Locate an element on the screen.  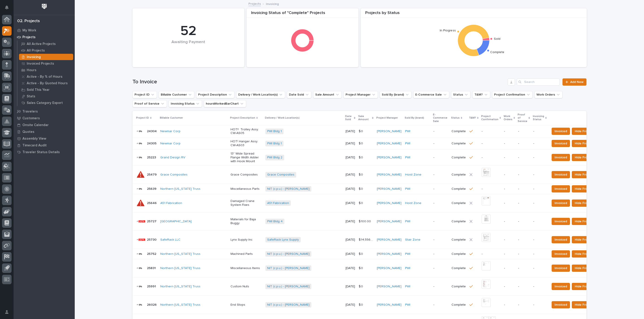
p: Active - By % of Hours is located at coordinates (45, 77).